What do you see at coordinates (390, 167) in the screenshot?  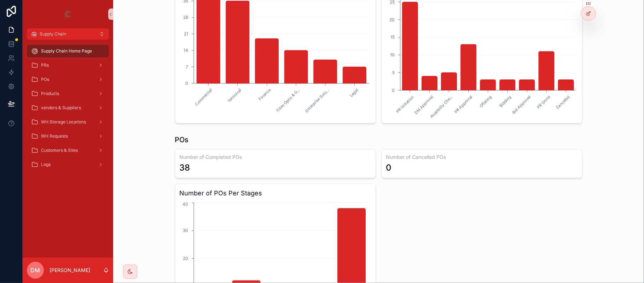 I see `div: 0` at bounding box center [390, 167].